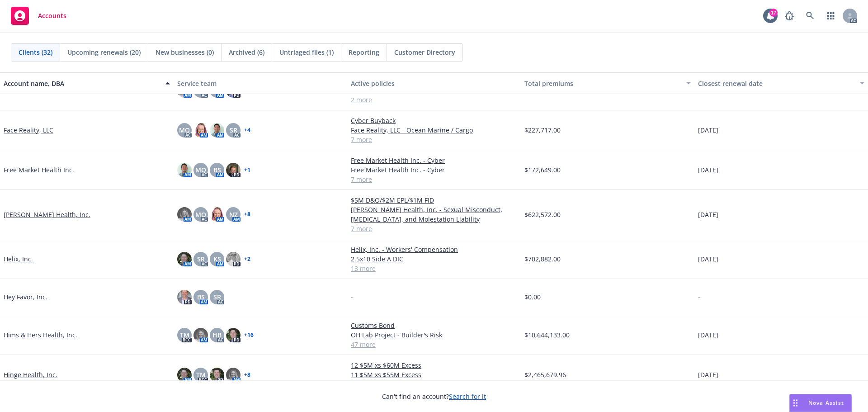 The width and height of the screenshot is (868, 412). Describe the element at coordinates (434, 200) in the screenshot. I see `a: $5M D&O/$2M EPL/$1M FID` at that location.